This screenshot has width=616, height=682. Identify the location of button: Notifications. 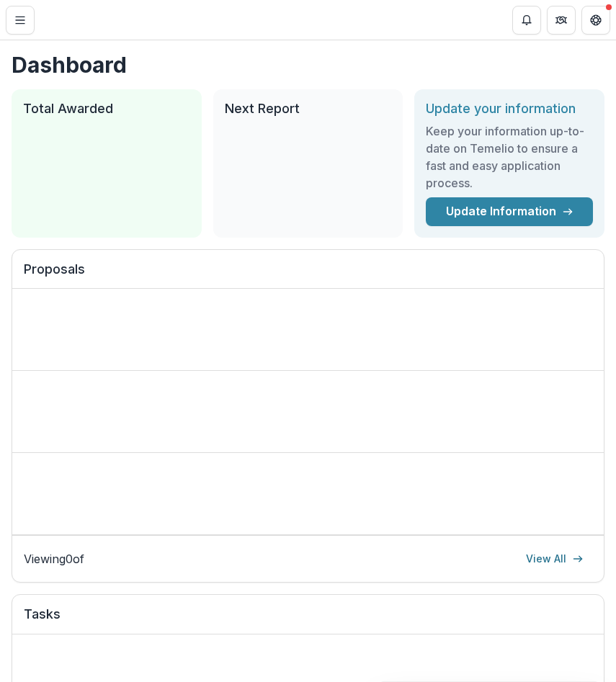
(527, 20).